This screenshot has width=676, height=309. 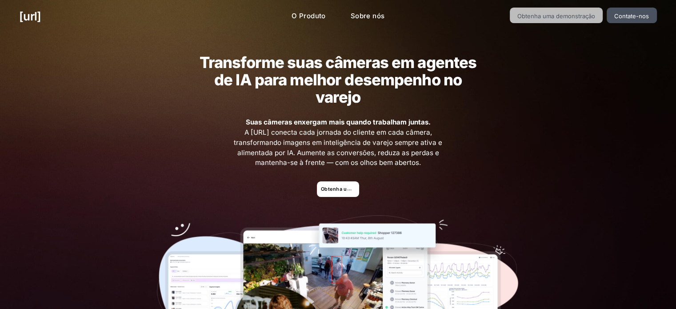 What do you see at coordinates (308, 16) in the screenshot?
I see `font: O Produto` at bounding box center [308, 16].